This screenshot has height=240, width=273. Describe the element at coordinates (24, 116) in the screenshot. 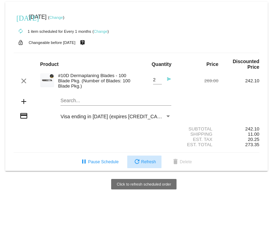

I see `mat-icon: credit_card` at that location.